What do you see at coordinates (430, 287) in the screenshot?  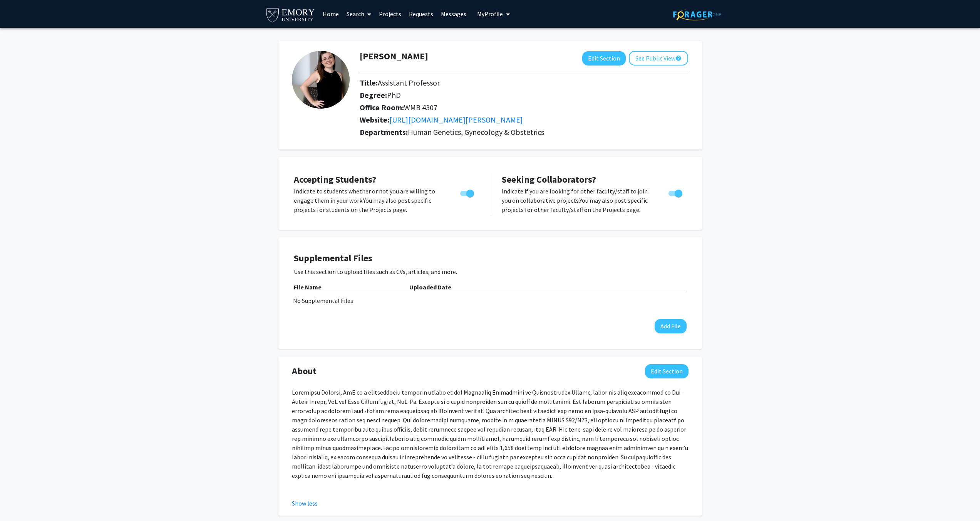 I see `b: Uploaded Date` at bounding box center [430, 287].